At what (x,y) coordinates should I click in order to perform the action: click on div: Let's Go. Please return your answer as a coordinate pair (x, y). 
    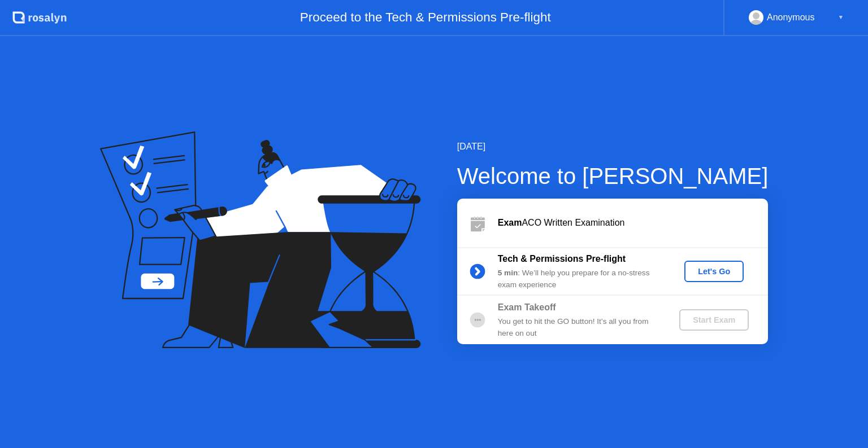
    Looking at the image, I should click on (714, 272).